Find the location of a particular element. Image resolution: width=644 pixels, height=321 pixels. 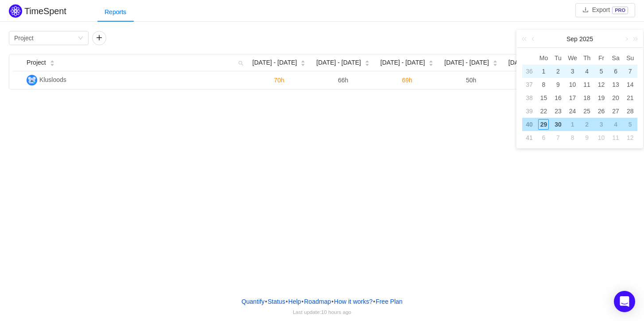

td: September 21, 2025 is located at coordinates (630, 98).